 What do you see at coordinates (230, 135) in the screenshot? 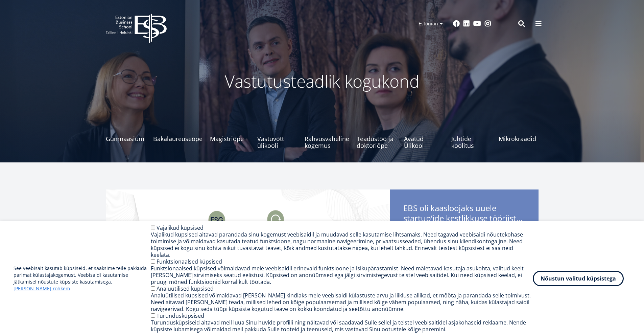
I see `a: Magistriõpe` at bounding box center [230, 135].